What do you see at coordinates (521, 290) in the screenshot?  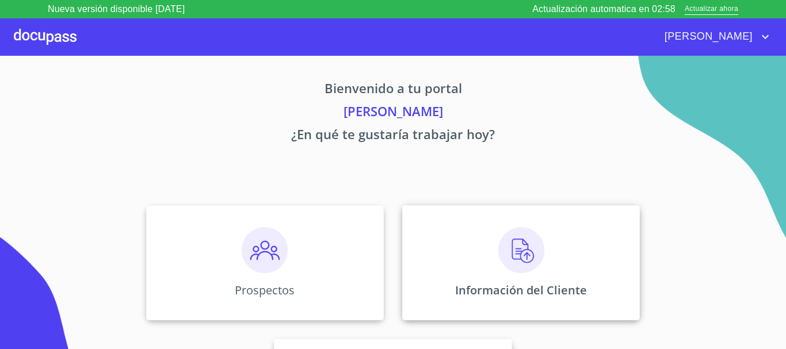 I see `p: Información del Cliente` at bounding box center [521, 290].